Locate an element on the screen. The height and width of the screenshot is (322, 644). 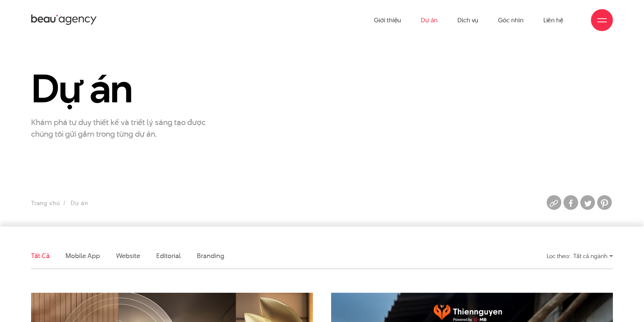
p: Khám phá tư duy thiết kế và triết lý sáng tạo được chúng tôi gửi gắm trong từng dự án. is located at coordinates (122, 128).